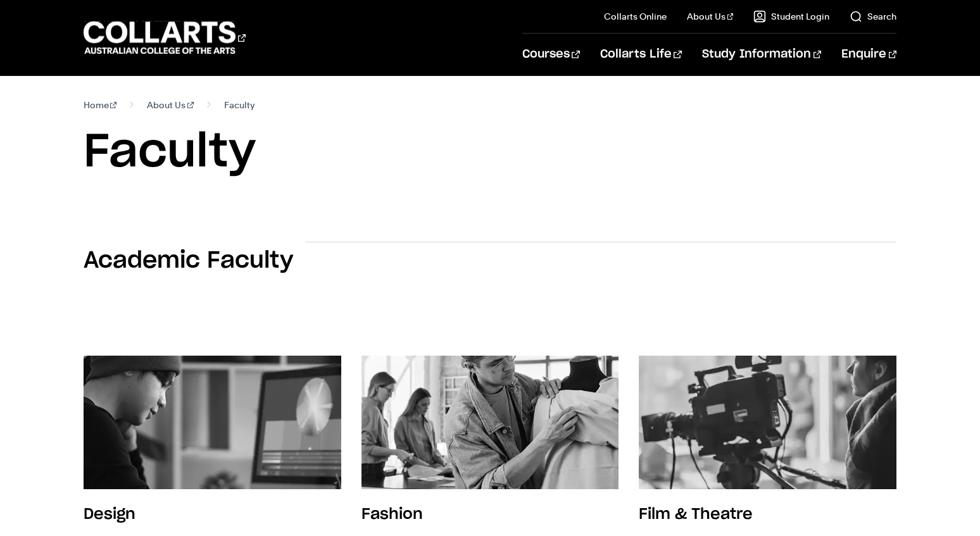 The width and height of the screenshot is (980, 536). Describe the element at coordinates (868, 55) in the screenshot. I see `a: Enquire` at that location.